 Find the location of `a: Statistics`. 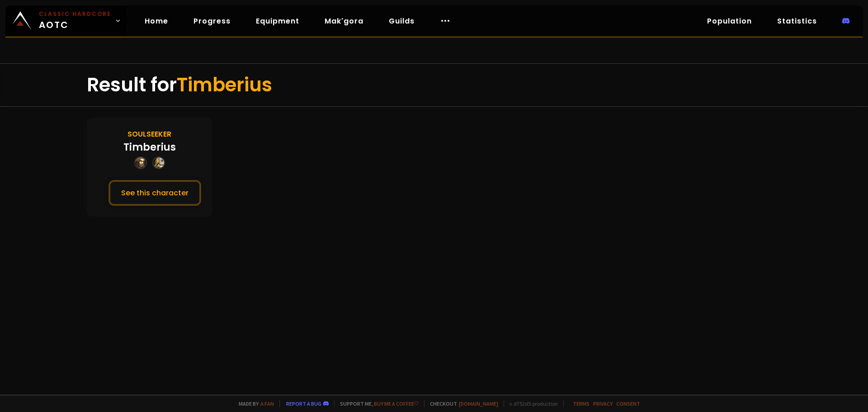

a: Statistics is located at coordinates (797, 21).